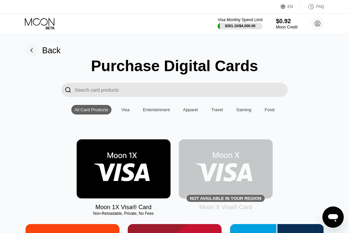 The height and width of the screenshot is (233, 349). I want to click on div: Non-Reloadable, Private, No Fees, so click(123, 214).